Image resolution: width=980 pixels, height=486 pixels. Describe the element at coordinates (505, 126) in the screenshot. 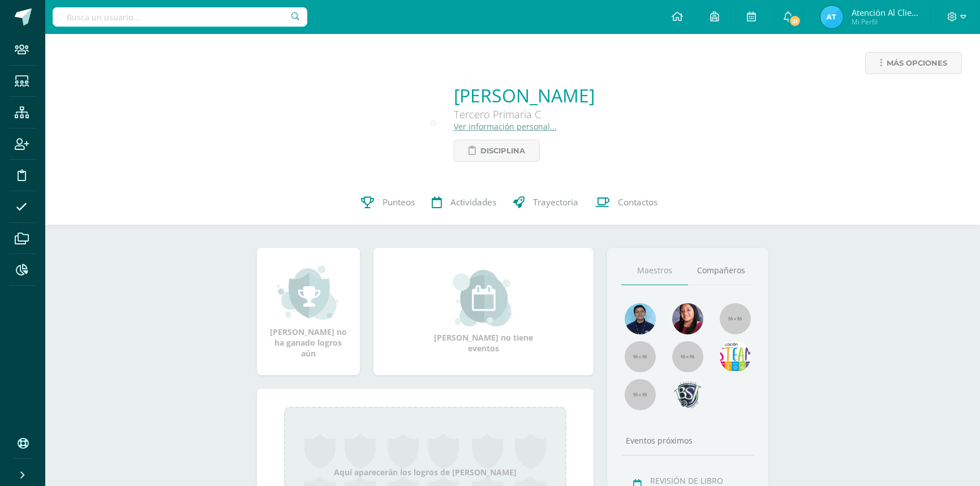

I see `a: Ver información personal...` at that location.